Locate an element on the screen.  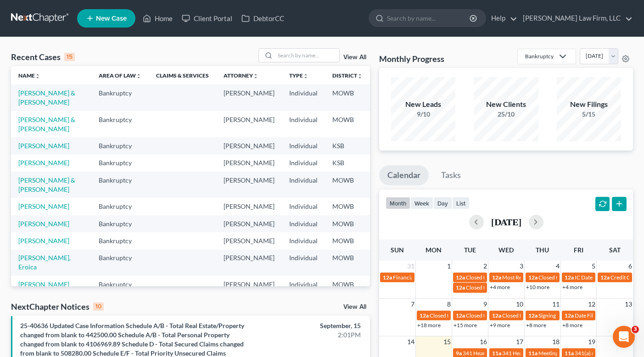
span: New Case is located at coordinates (111, 18).